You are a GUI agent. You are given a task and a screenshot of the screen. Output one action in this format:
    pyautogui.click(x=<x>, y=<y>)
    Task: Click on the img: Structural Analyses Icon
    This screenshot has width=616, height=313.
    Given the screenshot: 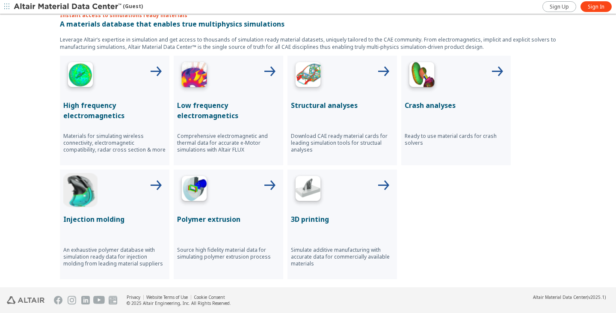 What is the action you would take?
    pyautogui.click(x=308, y=76)
    